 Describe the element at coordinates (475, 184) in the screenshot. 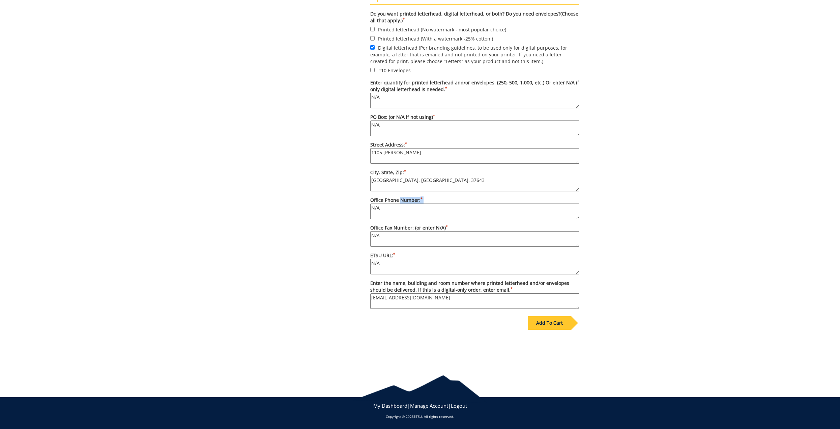

I see `textarea: City, State, Zip:*` at that location.